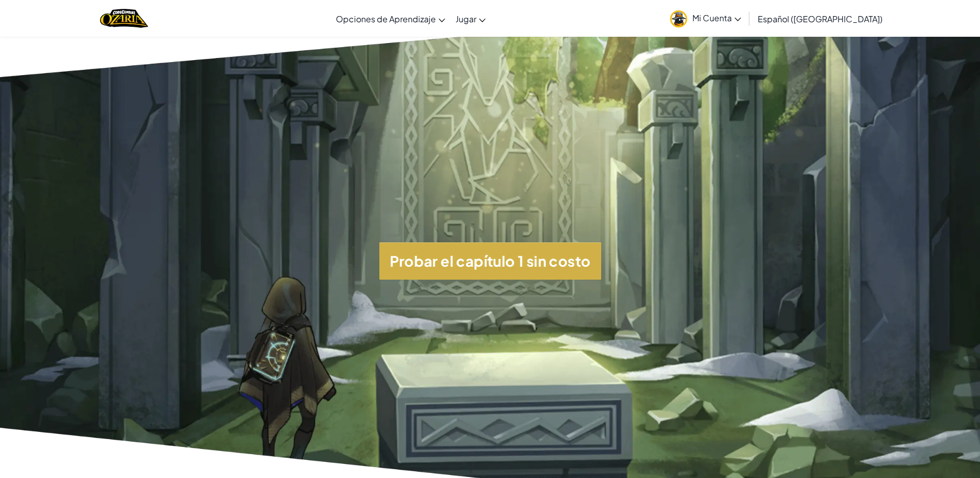  Describe the element at coordinates (124, 18) in the screenshot. I see `img: Home` at that location.